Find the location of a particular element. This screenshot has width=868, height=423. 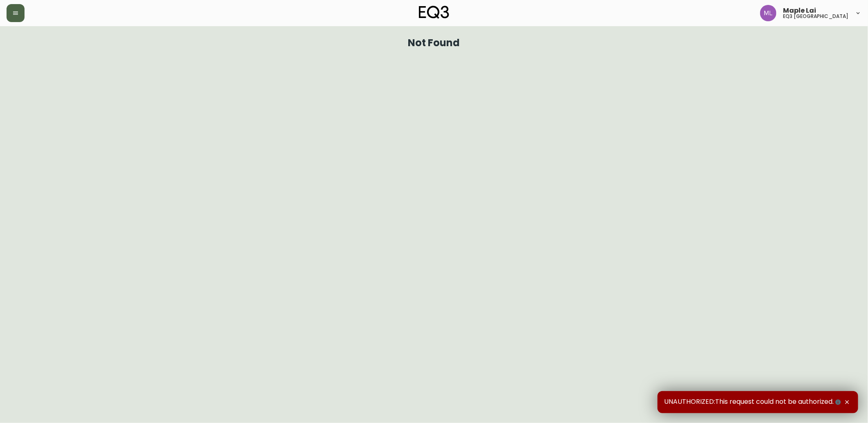

img: logo is located at coordinates (434, 12).